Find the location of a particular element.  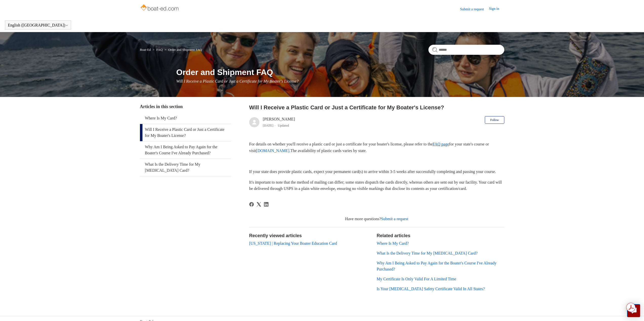

h2: Will I Receive a Plastic Card or Just a Certificate for My Boater's License? is located at coordinates (377, 108).